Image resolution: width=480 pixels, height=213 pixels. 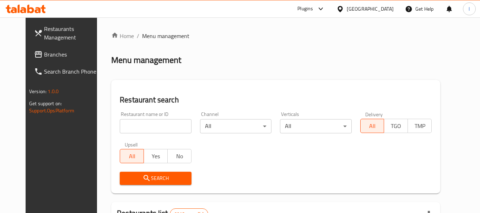 What do you see at coordinates (52, 111) in the screenshot?
I see `a: Support.OpsPlatform` at bounding box center [52, 111].